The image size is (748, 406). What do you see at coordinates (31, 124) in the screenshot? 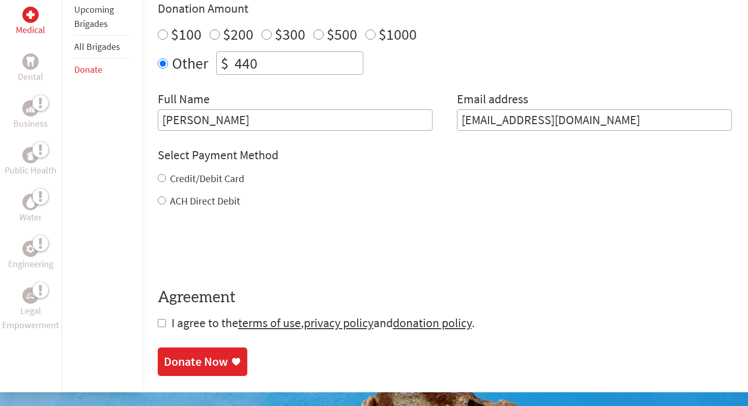
I see `p: Business` at bounding box center [31, 124].